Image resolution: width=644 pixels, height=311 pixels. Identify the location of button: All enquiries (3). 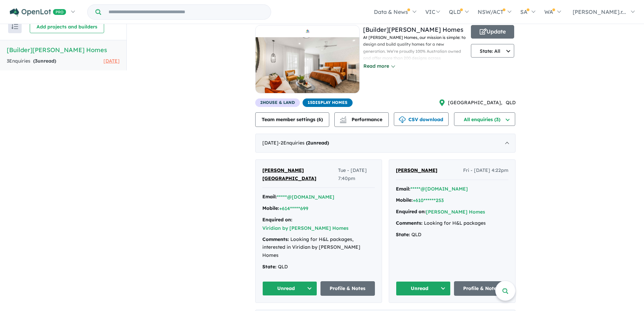
(485, 119).